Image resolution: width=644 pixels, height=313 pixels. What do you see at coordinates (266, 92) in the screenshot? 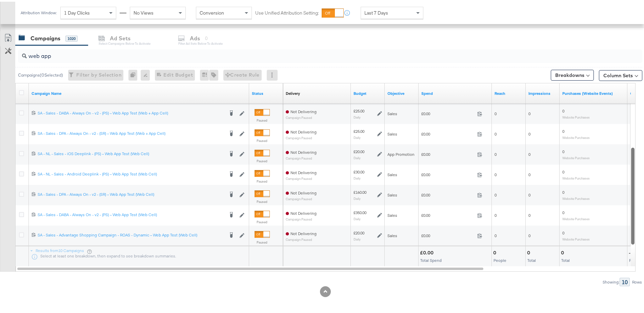
I see `a: Shows the current state of your Ad Campaign.` at bounding box center [266, 92].